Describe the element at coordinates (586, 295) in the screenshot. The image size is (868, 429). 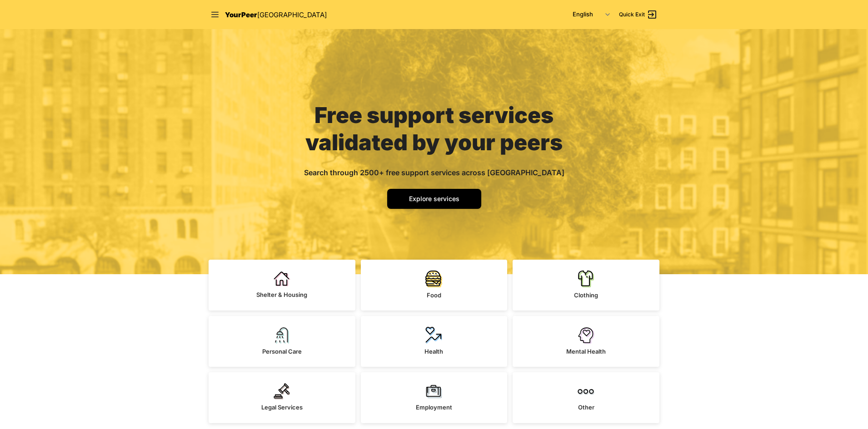
I see `span: Clothing` at that location.